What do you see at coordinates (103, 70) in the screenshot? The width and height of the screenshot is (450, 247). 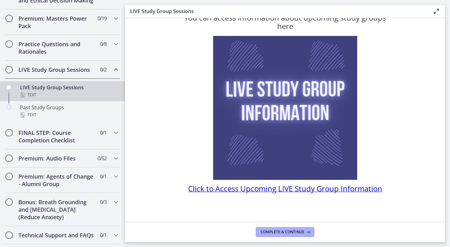 I see `span: 0 / 2` at bounding box center [103, 70].